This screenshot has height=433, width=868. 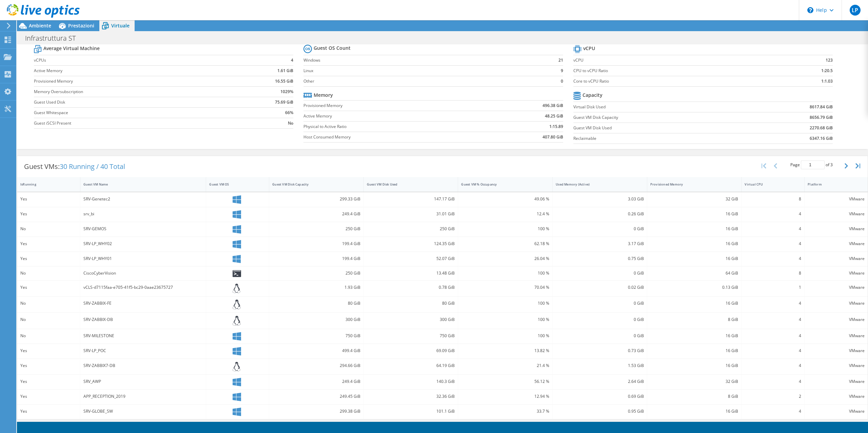 What do you see at coordinates (143, 199) in the screenshot?
I see `div: SRV-Genetec2` at bounding box center [143, 199].